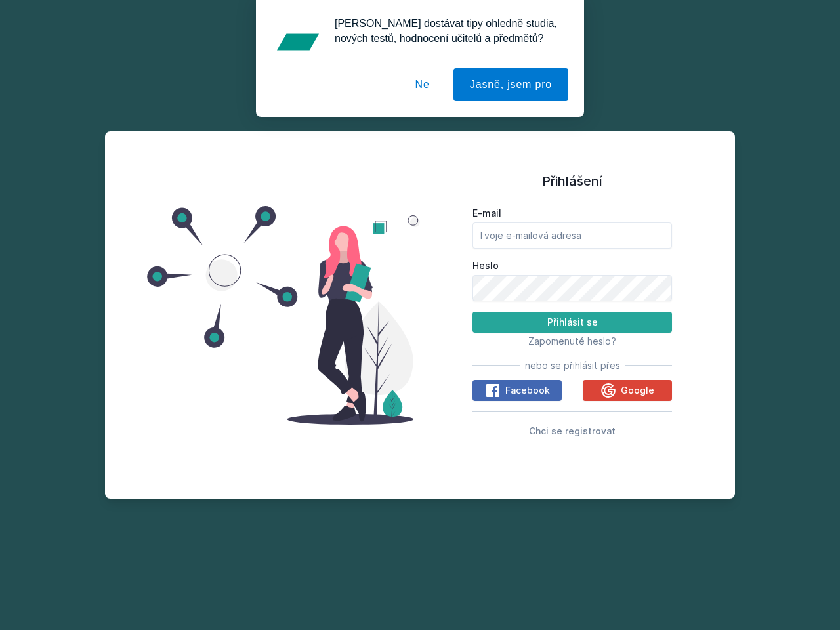 This screenshot has width=840, height=630. I want to click on span: Chci se registrovat, so click(572, 430).